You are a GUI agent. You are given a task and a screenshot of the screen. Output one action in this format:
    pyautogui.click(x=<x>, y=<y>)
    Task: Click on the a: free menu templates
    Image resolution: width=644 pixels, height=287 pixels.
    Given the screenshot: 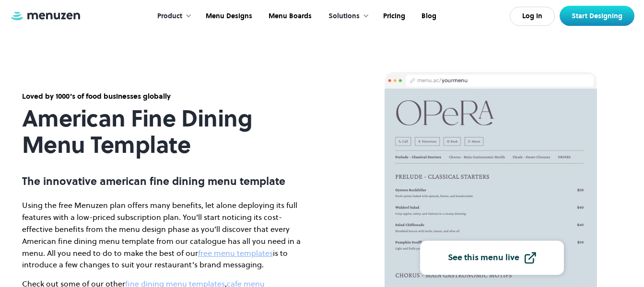 What is the action you would take?
    pyautogui.click(x=236, y=253)
    